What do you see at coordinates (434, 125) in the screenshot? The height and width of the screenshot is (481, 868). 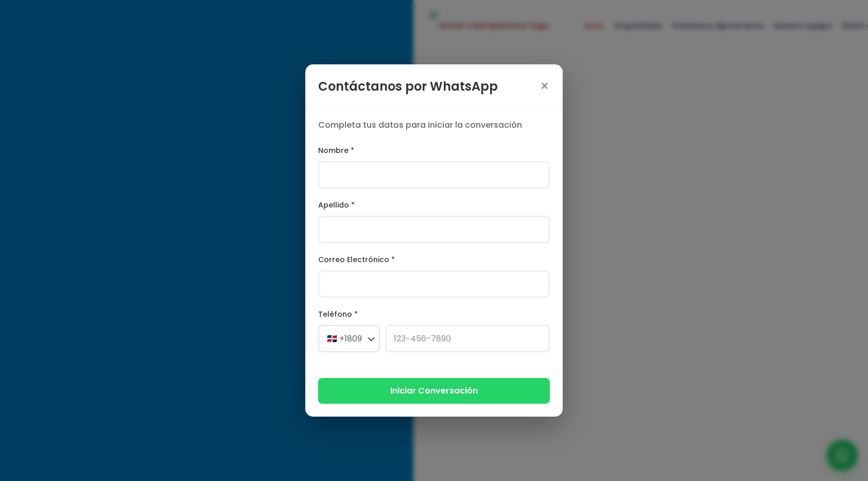 I see `p: Completa tus datos para iniciar la conversación` at bounding box center [434, 125].